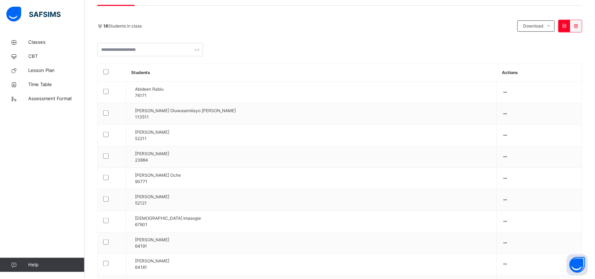 This screenshot has width=595, height=279. Describe the element at coordinates (122, 26) in the screenshot. I see `span: Students in class` at that location.